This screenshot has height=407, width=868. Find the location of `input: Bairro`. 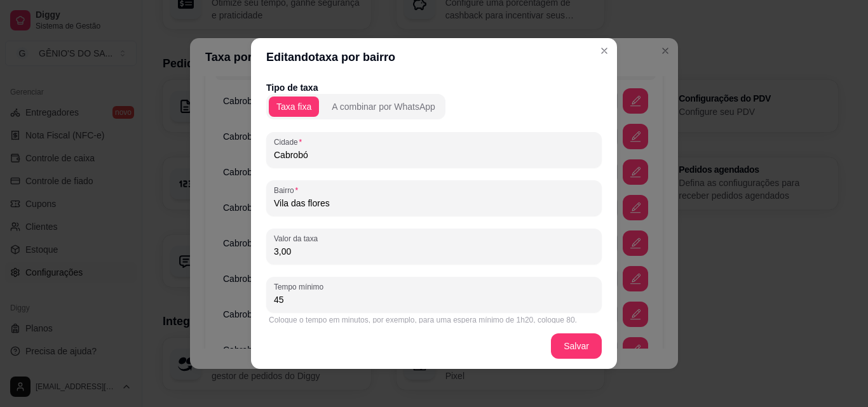

input: Bairro is located at coordinates (434, 204).